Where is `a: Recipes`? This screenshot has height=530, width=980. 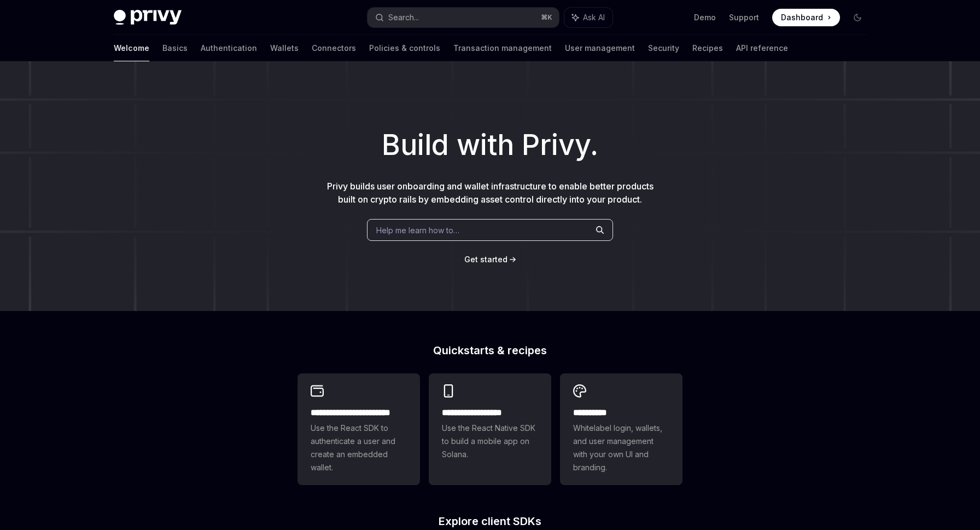
a: Recipes is located at coordinates (708, 48).